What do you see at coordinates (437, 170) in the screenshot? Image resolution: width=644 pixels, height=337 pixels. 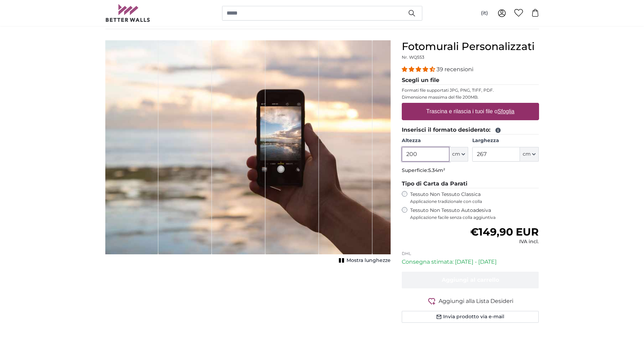 I see `span: 5.34m²` at bounding box center [437, 170].